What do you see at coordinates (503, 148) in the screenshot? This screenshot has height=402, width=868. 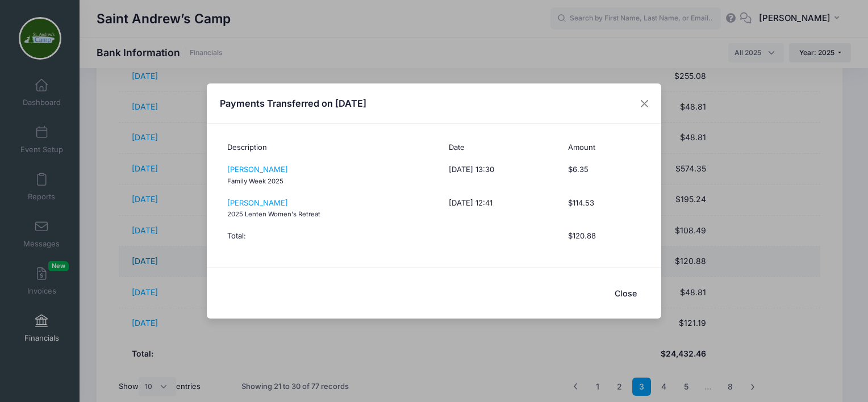 I see `th: Date` at bounding box center [503, 148].